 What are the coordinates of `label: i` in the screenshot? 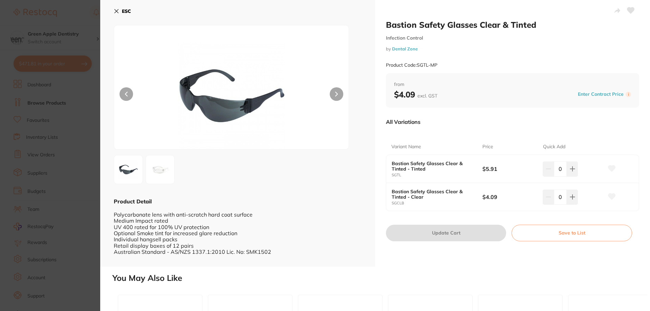 It's located at (628, 94).